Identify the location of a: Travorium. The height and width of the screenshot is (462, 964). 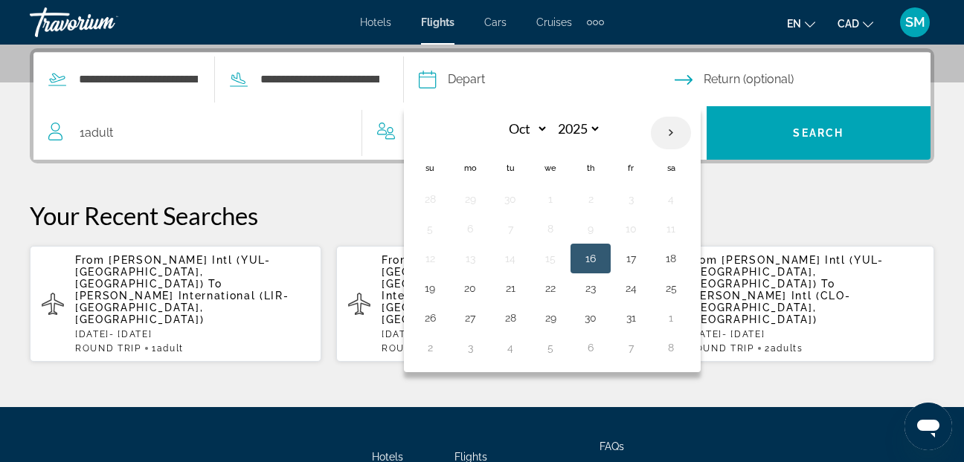
(104, 22).